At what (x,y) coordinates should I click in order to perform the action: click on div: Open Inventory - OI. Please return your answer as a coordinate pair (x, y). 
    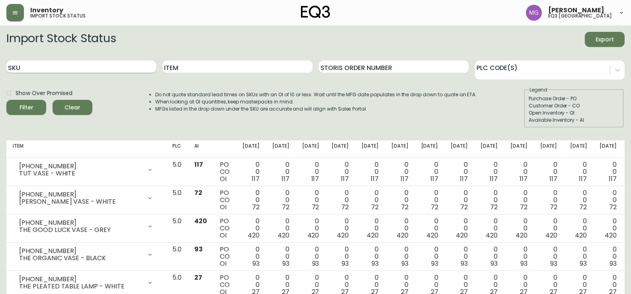
    Looking at the image, I should click on (574, 113).